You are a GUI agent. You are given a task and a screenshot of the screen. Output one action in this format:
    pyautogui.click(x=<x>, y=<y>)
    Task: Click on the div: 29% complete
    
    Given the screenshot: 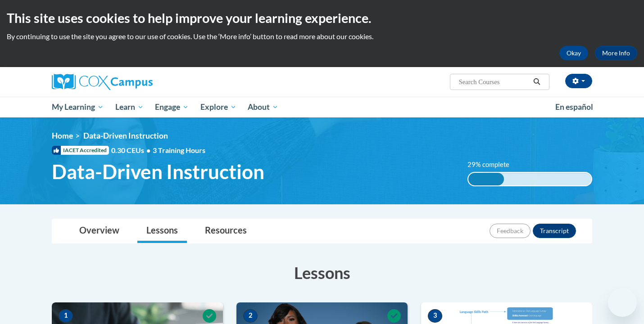 What is the action you would take?
    pyautogui.click(x=486, y=179)
    